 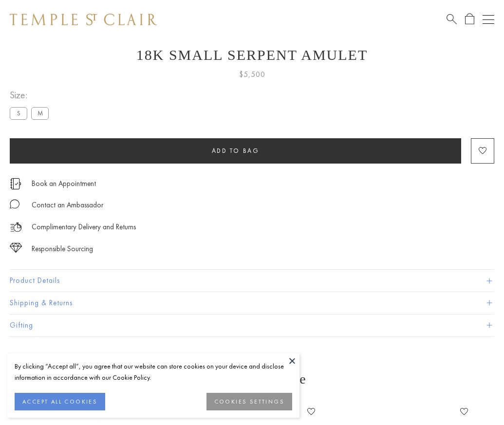 I want to click on button: Shipping & Returns, so click(x=252, y=303).